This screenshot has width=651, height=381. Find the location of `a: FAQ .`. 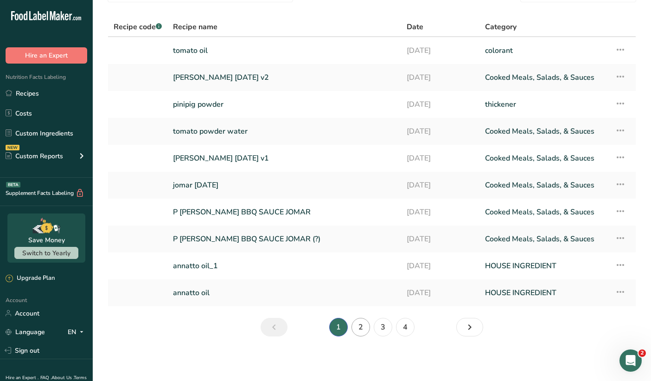

a: FAQ . is located at coordinates (46, 378).